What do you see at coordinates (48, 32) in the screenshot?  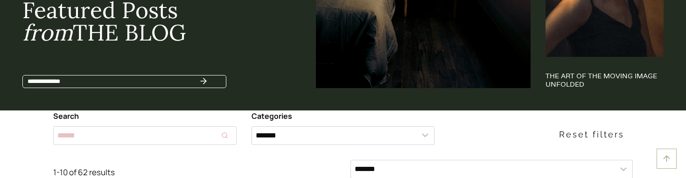 I see `em: from` at bounding box center [48, 32].